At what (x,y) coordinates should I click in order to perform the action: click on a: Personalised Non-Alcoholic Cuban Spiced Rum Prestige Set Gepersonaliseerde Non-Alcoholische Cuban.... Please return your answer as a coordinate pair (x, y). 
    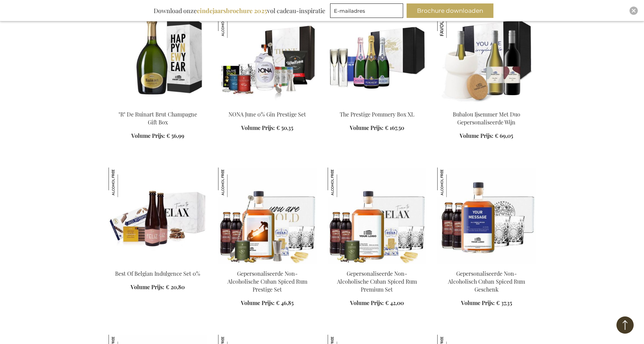
    Looking at the image, I should click on (267, 264).